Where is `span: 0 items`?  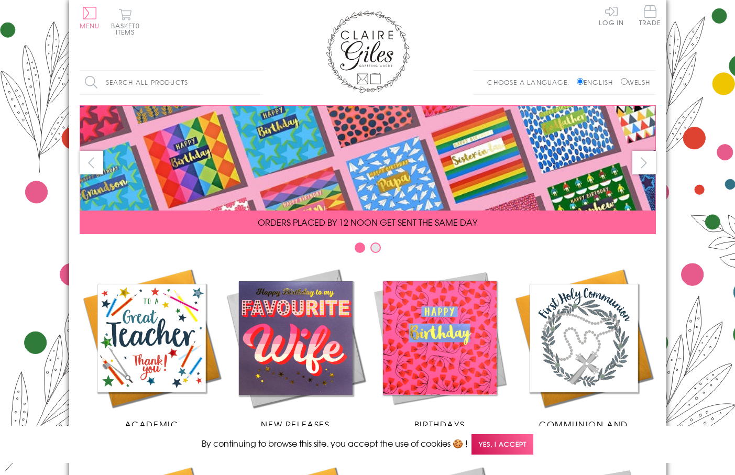 span: 0 items is located at coordinates (128, 29).